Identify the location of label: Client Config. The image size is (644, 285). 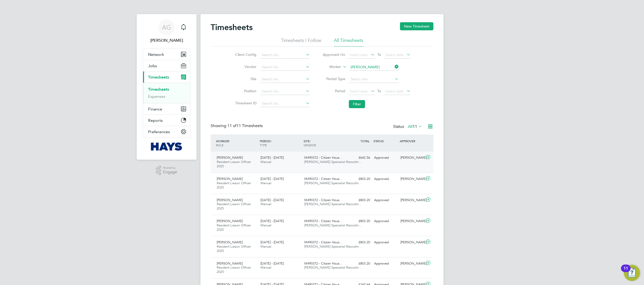
(245, 55).